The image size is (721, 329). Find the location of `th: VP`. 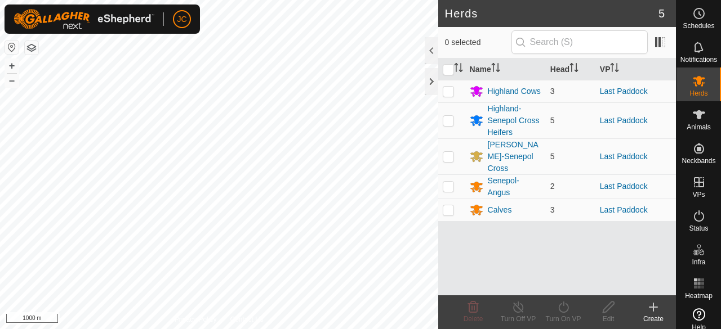

th: VP is located at coordinates (635, 69).